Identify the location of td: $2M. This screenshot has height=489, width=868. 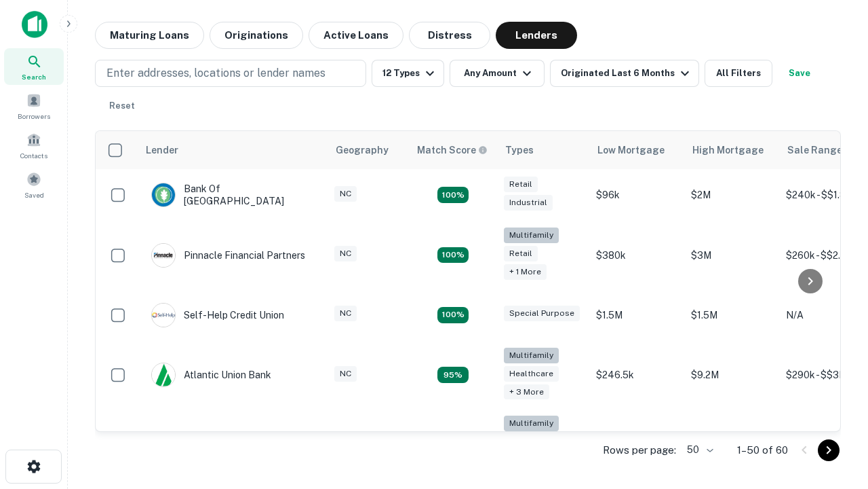
(732, 195).